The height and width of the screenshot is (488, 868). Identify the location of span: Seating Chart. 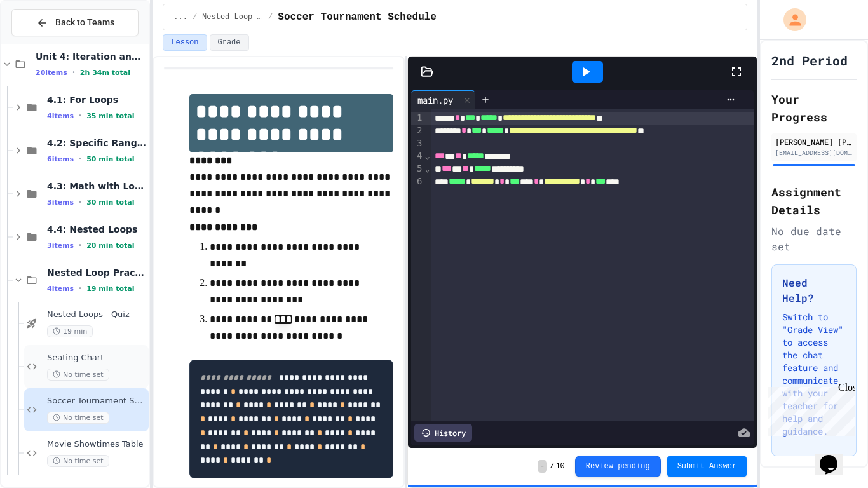
(97, 358).